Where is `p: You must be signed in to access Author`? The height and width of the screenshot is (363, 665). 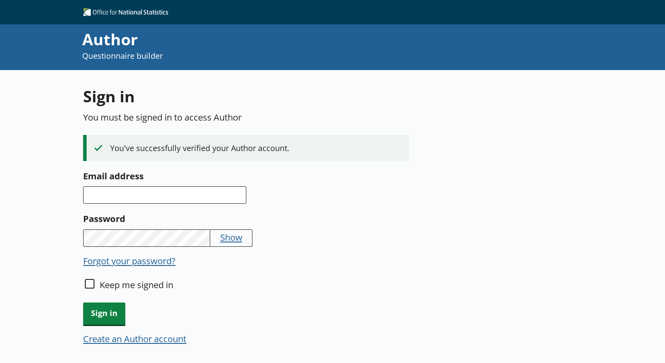 p: You must be signed in to access Author is located at coordinates (246, 117).